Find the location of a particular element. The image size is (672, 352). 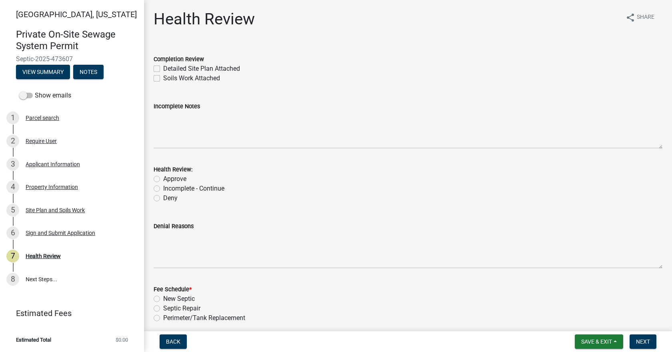

div: Sign and Submit Application is located at coordinates (60, 233).